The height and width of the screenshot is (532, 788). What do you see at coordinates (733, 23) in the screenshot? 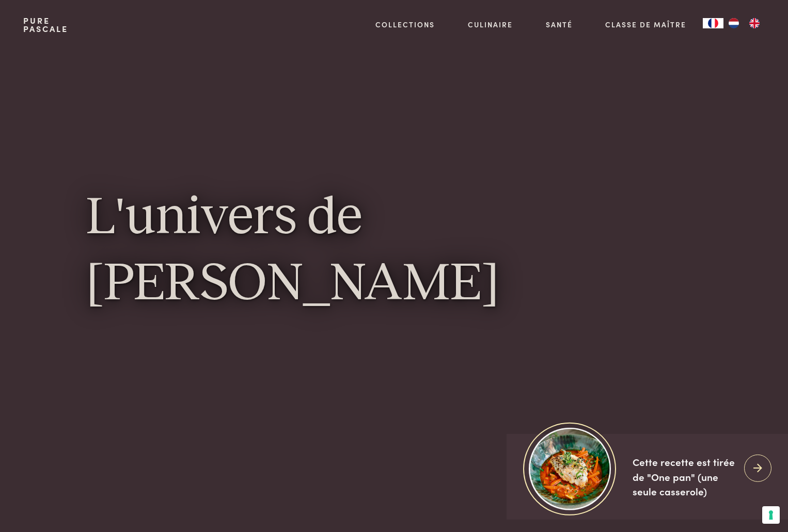
I see `aside: Language selected: Français` at bounding box center [733, 23].